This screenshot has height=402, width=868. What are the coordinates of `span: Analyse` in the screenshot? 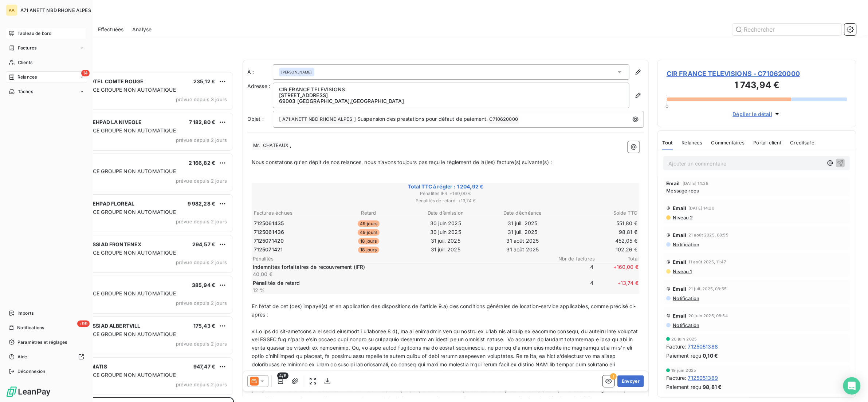 It's located at (141, 30).